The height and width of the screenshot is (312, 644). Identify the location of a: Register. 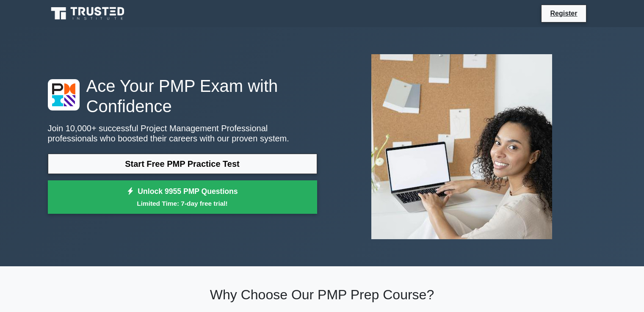
(563, 13).